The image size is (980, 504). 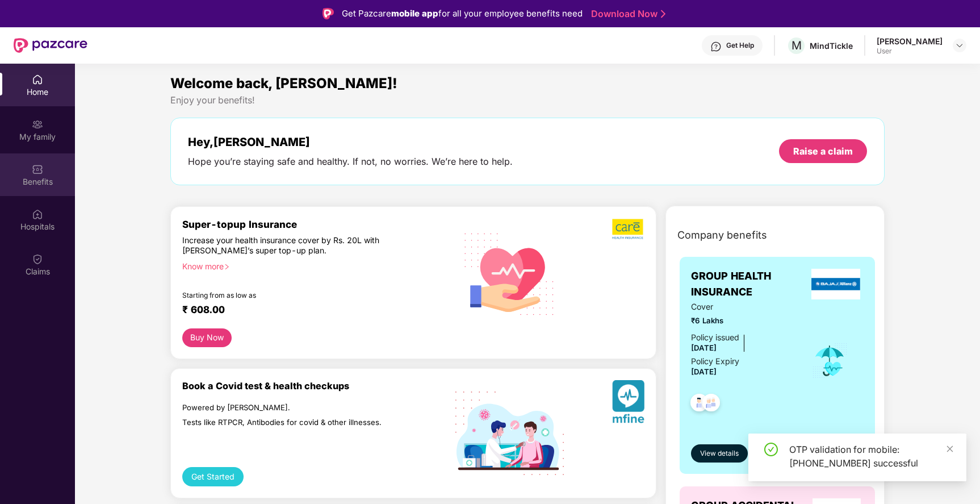 What do you see at coordinates (950, 449) in the screenshot?
I see `span: close` at bounding box center [950, 449].